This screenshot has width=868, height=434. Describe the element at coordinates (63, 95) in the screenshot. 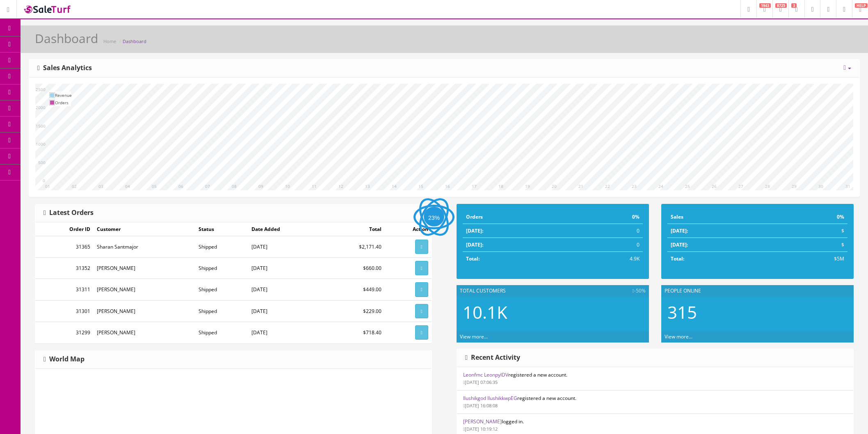

I see `td: Revenue` at that location.